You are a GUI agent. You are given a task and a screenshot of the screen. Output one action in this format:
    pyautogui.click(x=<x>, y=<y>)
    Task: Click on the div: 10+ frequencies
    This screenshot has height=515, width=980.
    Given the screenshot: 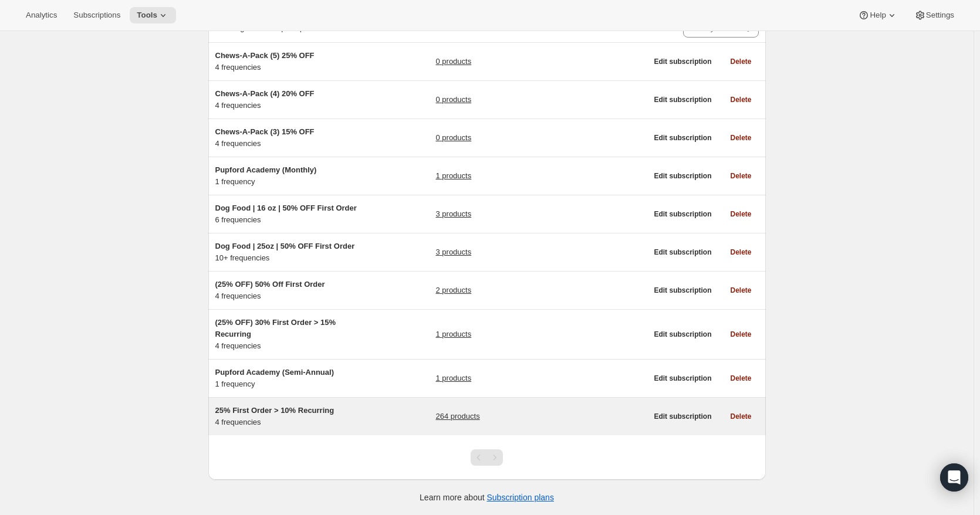 What is the action you would take?
    pyautogui.click(x=289, y=253)
    